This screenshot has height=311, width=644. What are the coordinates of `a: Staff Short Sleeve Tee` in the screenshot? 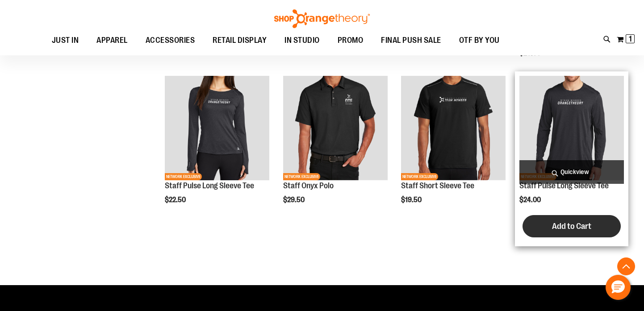 It's located at (438, 185).